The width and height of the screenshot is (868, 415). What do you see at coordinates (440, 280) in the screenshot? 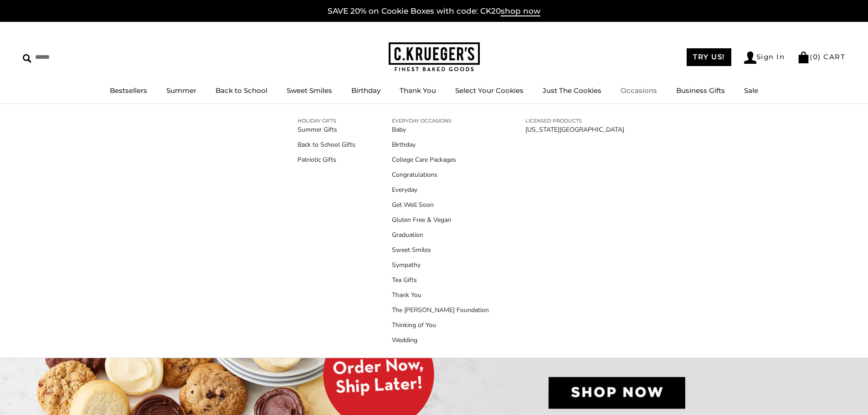
I see `a: Tea Gifts` at bounding box center [440, 280].